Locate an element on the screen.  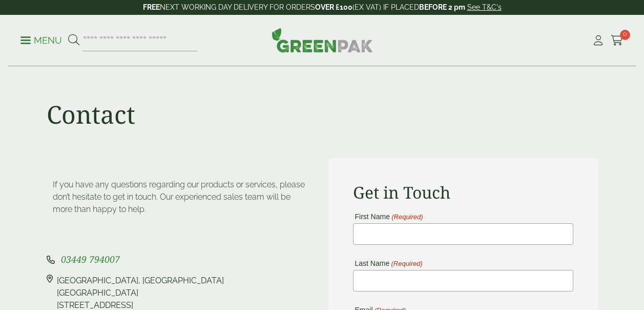
a: Menu is located at coordinates (41, 40).